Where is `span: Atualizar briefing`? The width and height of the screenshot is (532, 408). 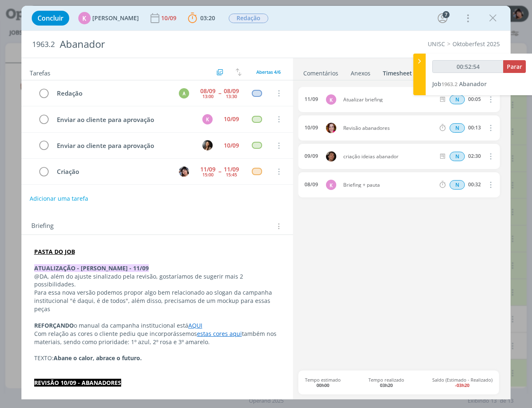
span: Atualizar briefing is located at coordinates (389, 99).